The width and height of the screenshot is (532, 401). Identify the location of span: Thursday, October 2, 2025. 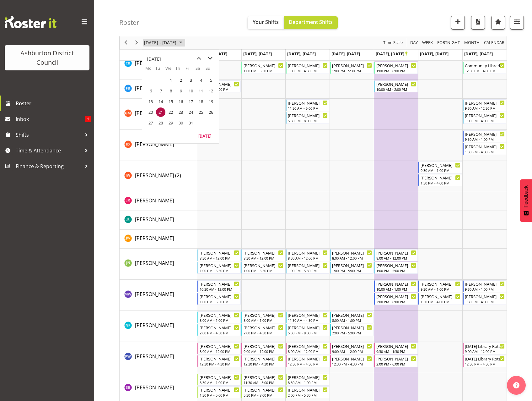
(181, 80).